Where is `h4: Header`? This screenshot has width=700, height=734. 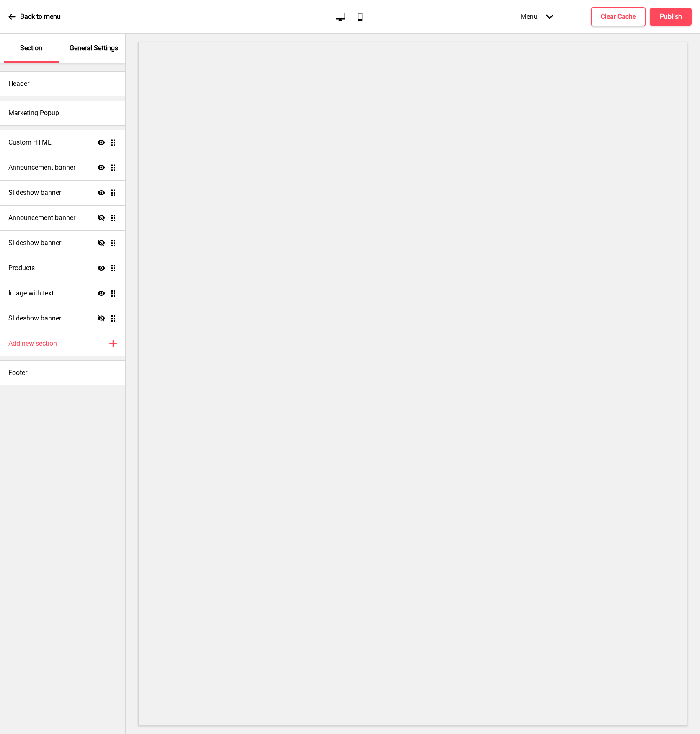 h4: Header is located at coordinates (19, 84).